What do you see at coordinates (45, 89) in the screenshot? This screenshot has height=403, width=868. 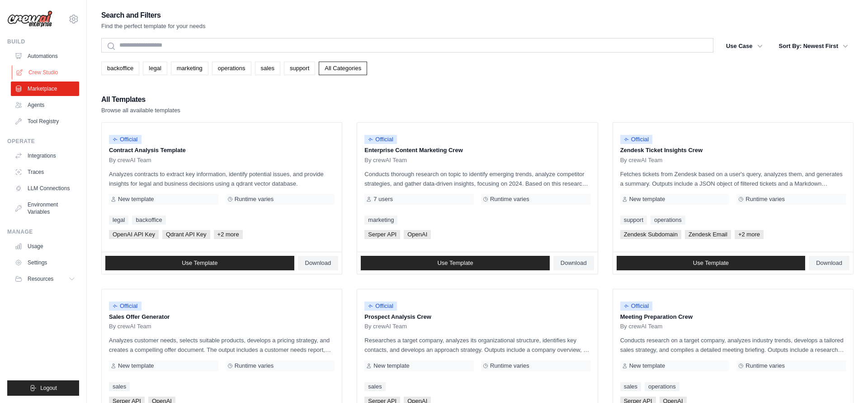 I see `a: Marketplace` at bounding box center [45, 89].